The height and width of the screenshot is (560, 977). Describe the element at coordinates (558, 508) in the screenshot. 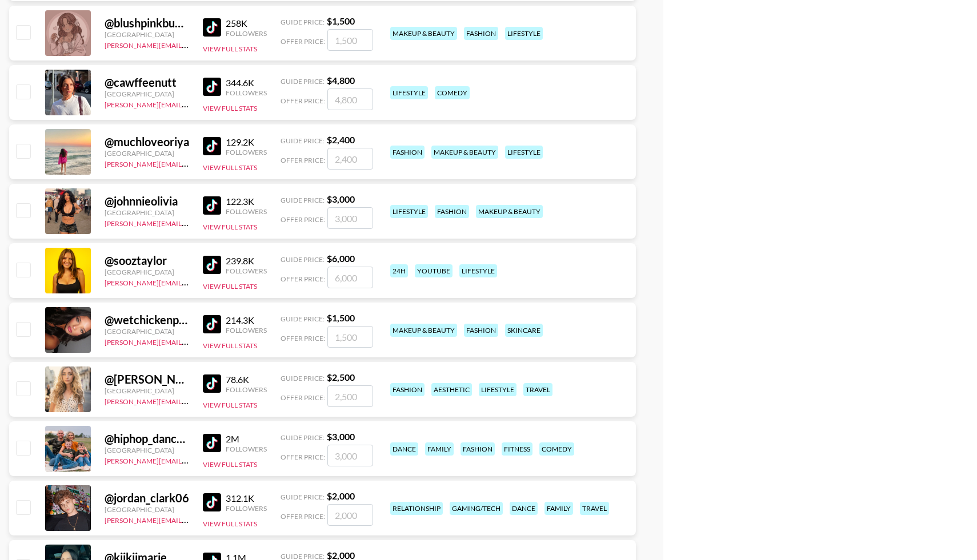

I see `div: family` at that location.